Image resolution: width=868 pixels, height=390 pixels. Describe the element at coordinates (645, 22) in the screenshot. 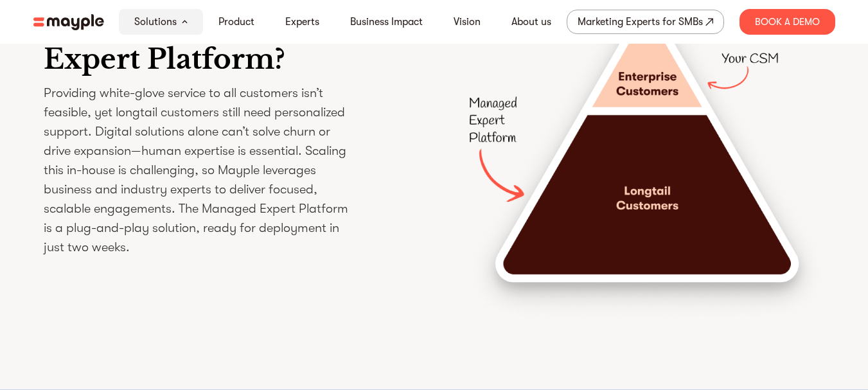

I see `a: Marketing Experts for SMBs` at that location.